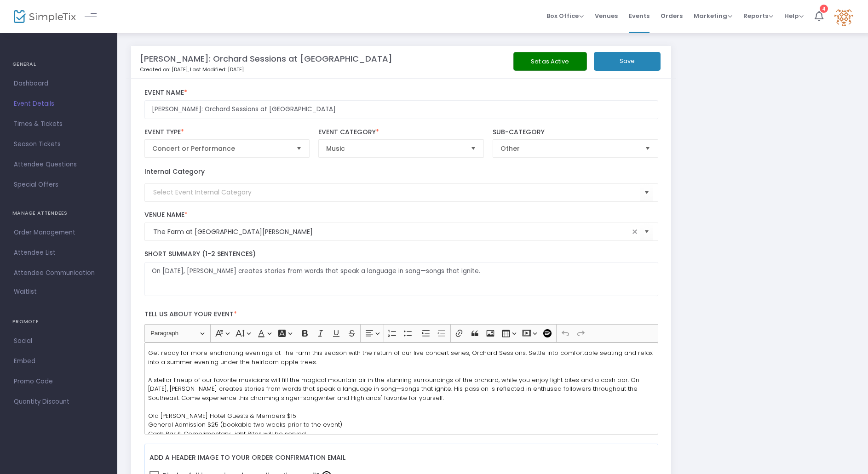  I want to click on span: Times & Tickets, so click(59, 125).